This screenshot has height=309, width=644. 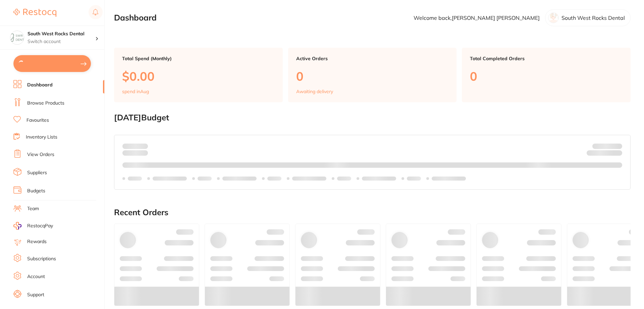 What do you see at coordinates (36, 191) in the screenshot?
I see `a: Budgets` at bounding box center [36, 191].